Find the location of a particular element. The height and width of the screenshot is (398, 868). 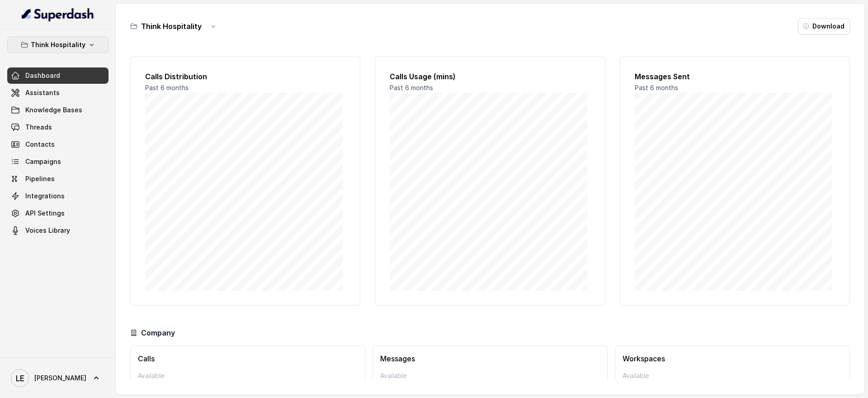

text: LE is located at coordinates (20, 378).